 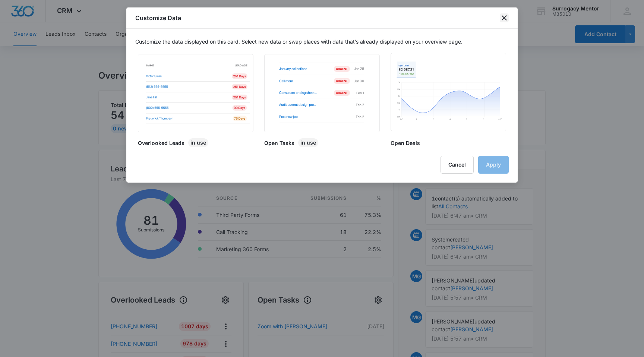 What do you see at coordinates (195, 93) in the screenshot?
I see `img: table with a list of leads` at bounding box center [195, 93].